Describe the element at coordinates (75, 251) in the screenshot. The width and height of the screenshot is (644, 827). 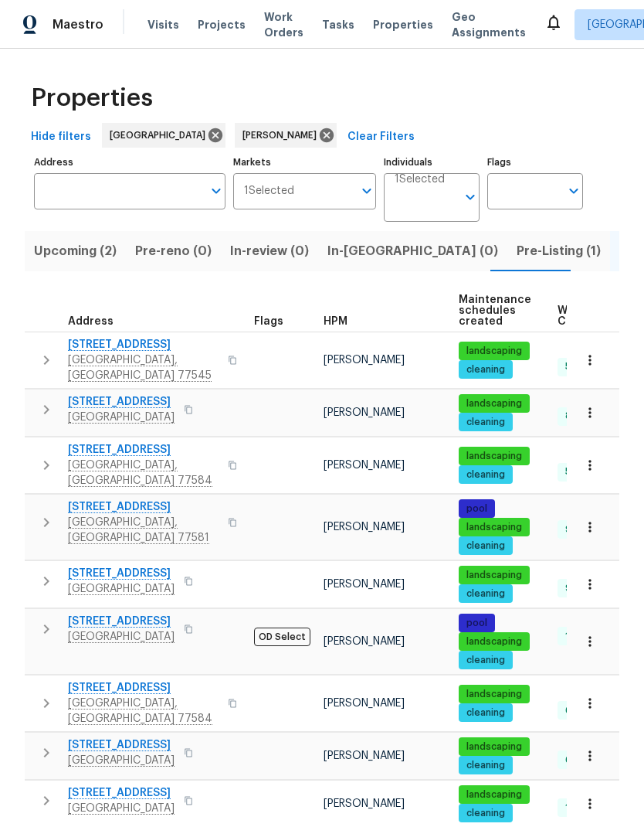
I see `span: Upcoming (2)` at that location.